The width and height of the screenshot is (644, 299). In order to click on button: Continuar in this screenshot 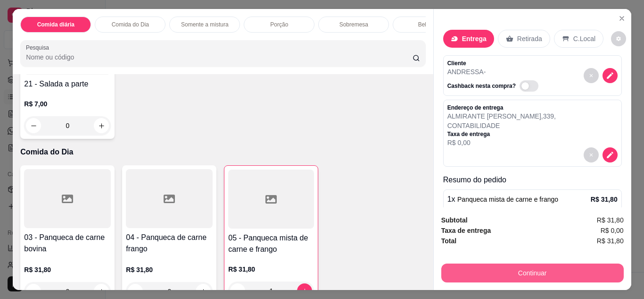, I will do `click(532, 273)`.